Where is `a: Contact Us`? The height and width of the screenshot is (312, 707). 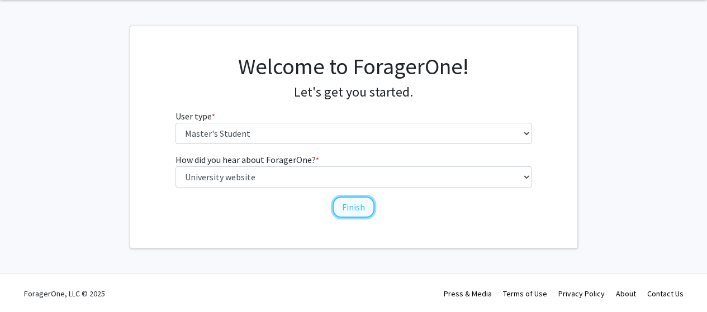
a: Contact Us is located at coordinates (665, 294).